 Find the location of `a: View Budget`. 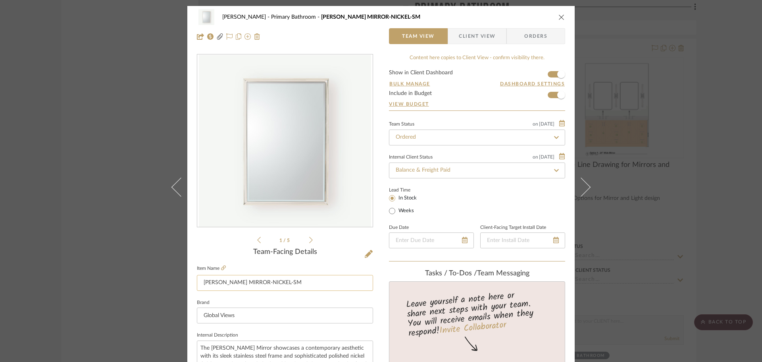

a: View Budget is located at coordinates (477, 104).